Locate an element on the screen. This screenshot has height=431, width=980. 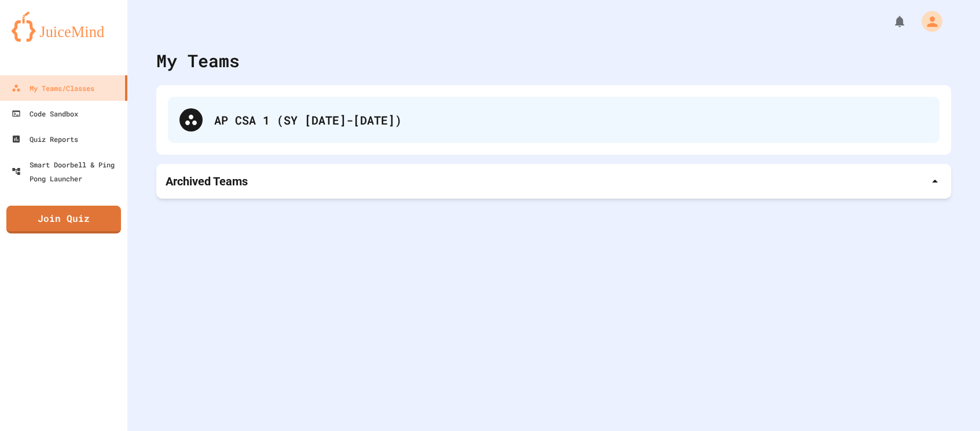
div: Quiz Reports is located at coordinates (45, 139).